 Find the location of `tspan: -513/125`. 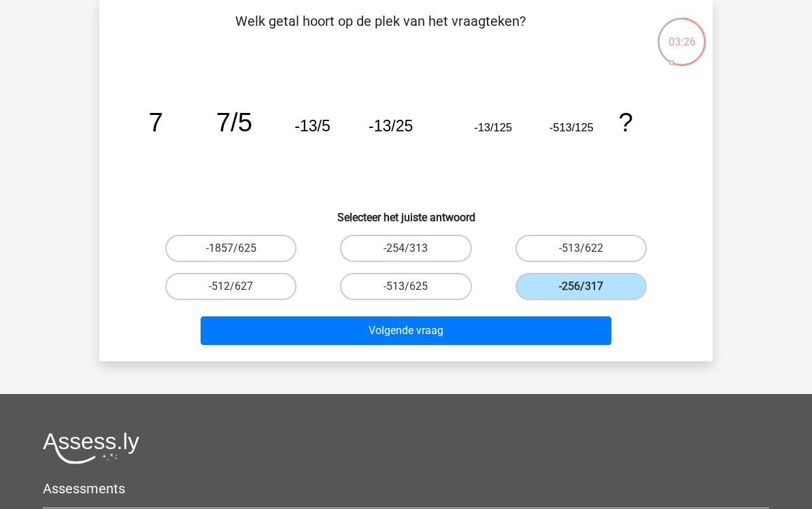

tspan: -513/125 is located at coordinates (571, 127).